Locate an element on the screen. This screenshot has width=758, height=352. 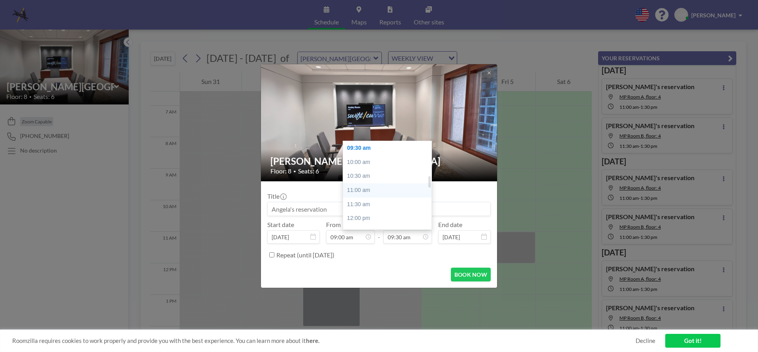
div: 10:00 am is located at coordinates (389, 163).